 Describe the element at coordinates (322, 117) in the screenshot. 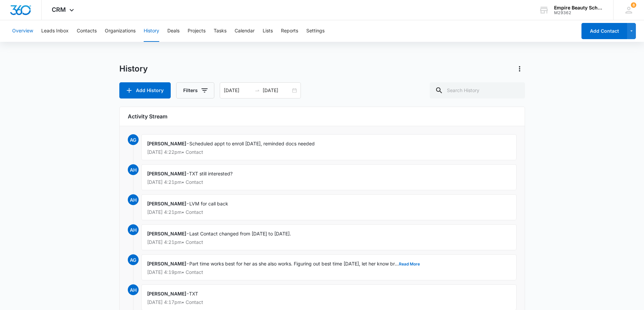

I see `h6: Activity Stream` at that location.